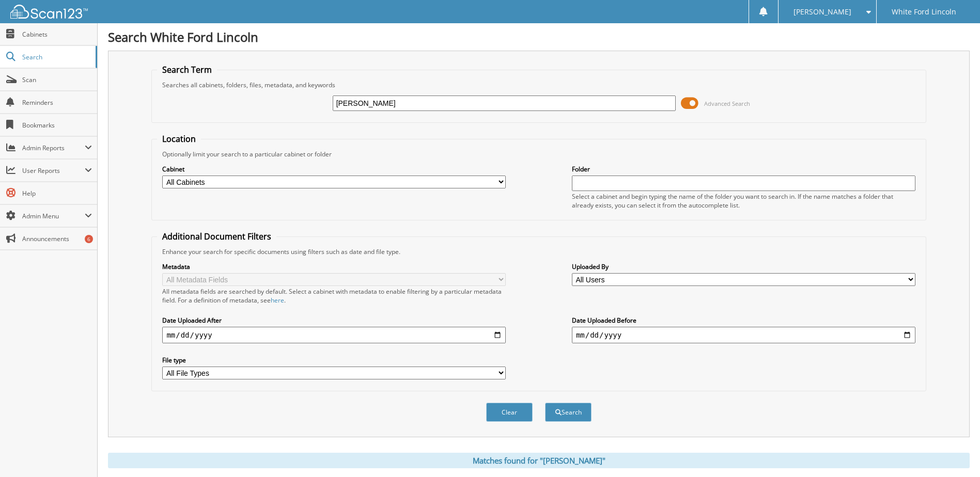 The width and height of the screenshot is (980, 477). Describe the element at coordinates (727, 103) in the screenshot. I see `span: Advanced Search` at that location.